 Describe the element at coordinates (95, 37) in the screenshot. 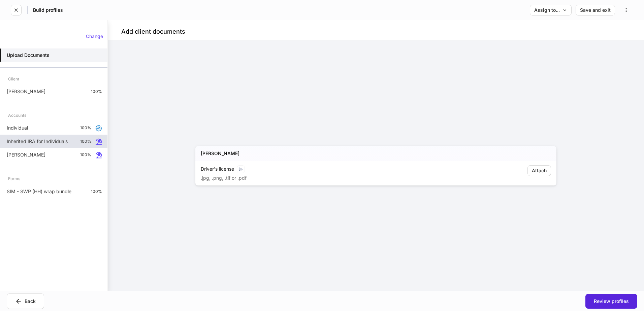

I see `div: Change` at that location.